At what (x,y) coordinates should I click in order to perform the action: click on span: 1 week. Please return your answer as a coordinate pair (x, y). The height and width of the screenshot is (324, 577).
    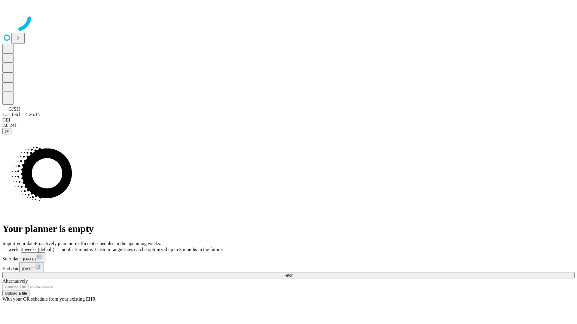
    Looking at the image, I should click on (12, 250).